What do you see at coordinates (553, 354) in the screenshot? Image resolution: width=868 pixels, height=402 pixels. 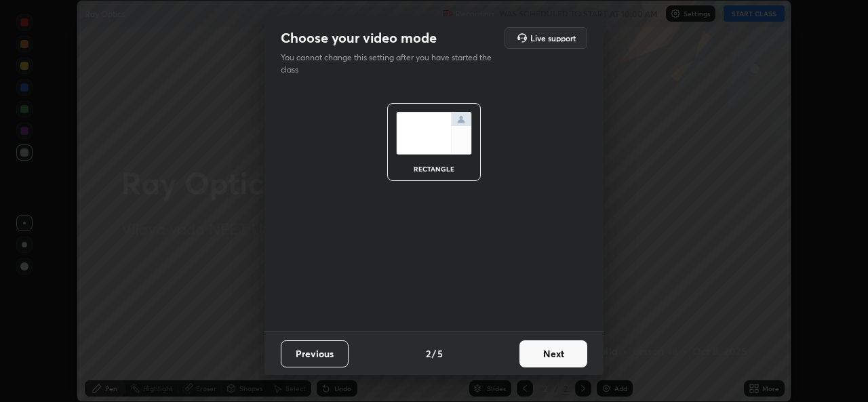 I see `button: Next` at bounding box center [553, 354].